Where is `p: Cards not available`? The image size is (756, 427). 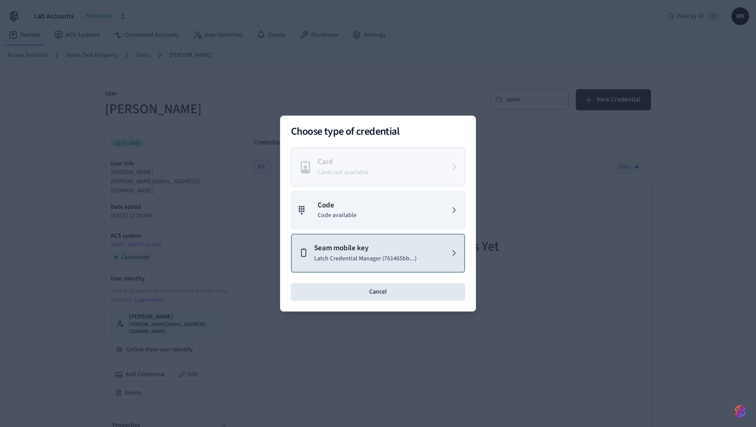
p: Cards not available is located at coordinates (343, 172).